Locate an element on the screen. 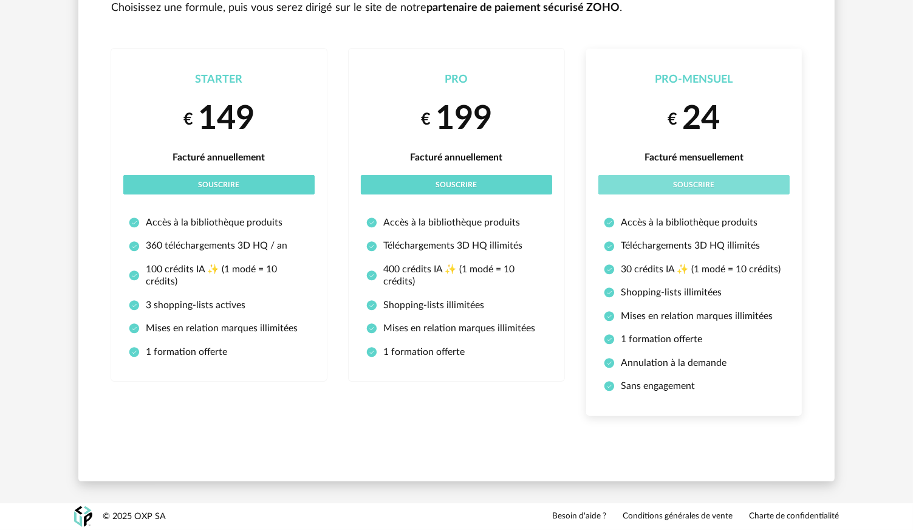 Image resolution: width=913 pixels, height=530 pixels. span: 149 is located at coordinates (226, 119).